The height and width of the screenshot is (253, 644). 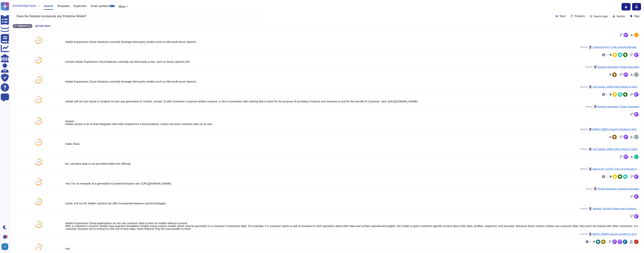 What do you see at coordinates (621, 16) in the screenshot?
I see `span: Section` at bounding box center [621, 16].